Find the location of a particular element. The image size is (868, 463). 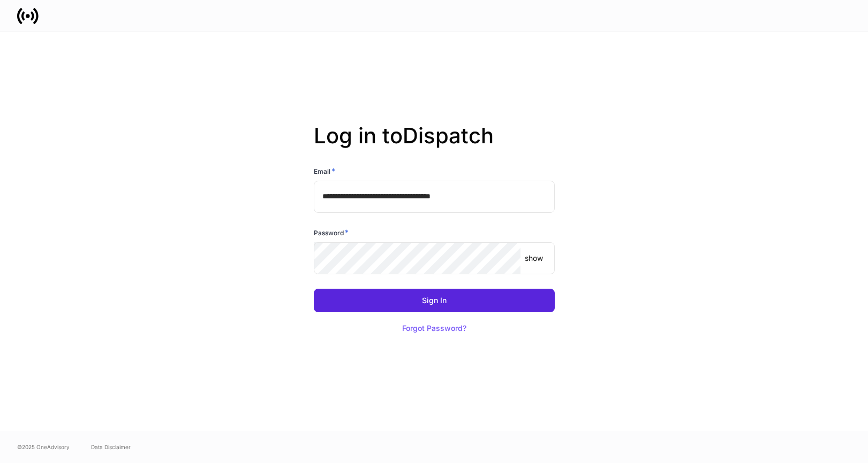

h2: Log in to Dispatch is located at coordinates (434, 144).